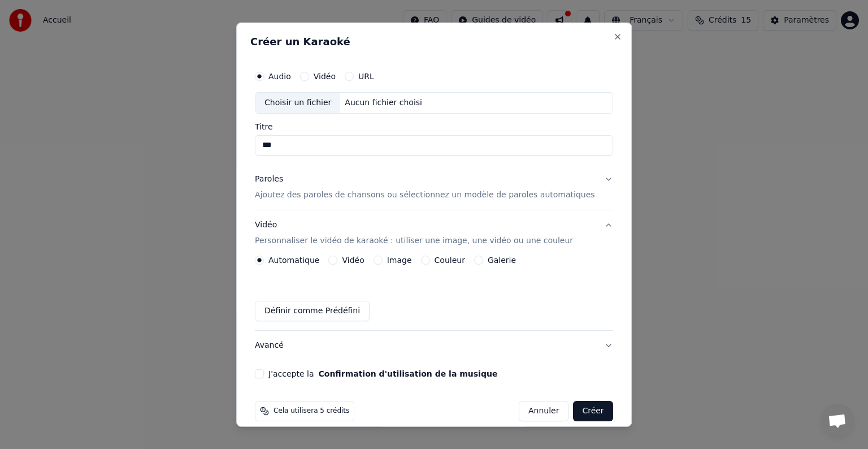 This screenshot has width=868, height=449. What do you see at coordinates (414, 241) in the screenshot?
I see `p: Personnaliser le vidéo de karaoké : utiliser une image, une vidéo ou une couleur` at bounding box center [414, 241].